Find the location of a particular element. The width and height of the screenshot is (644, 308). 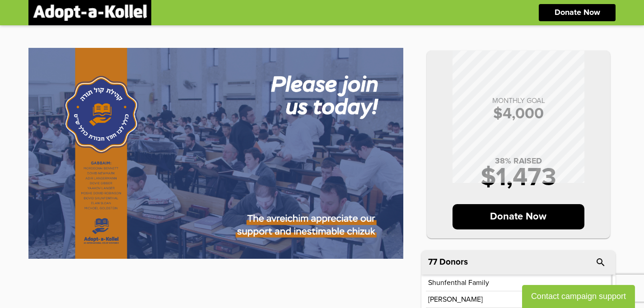

p: Donors is located at coordinates (453, 262).